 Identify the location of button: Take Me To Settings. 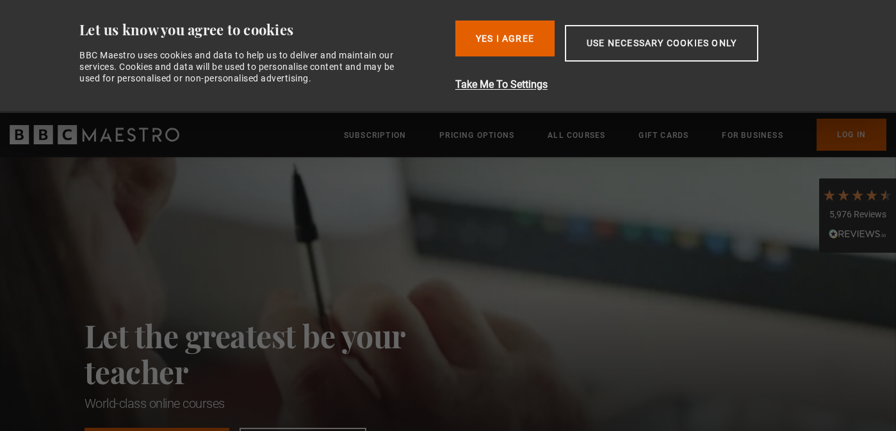
(641, 85).